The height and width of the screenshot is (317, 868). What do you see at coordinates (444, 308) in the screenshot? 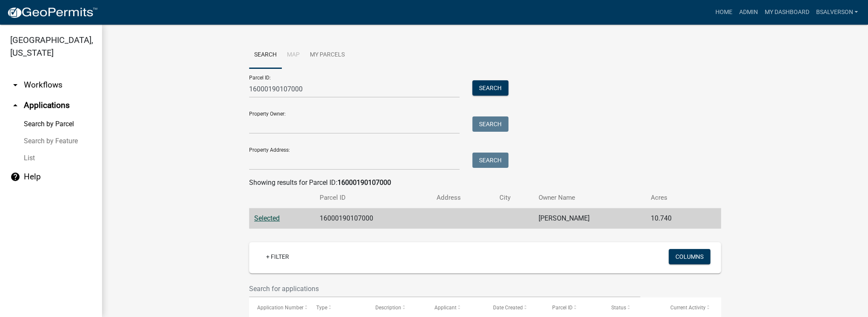
I see `span: Applicant` at bounding box center [444, 308].